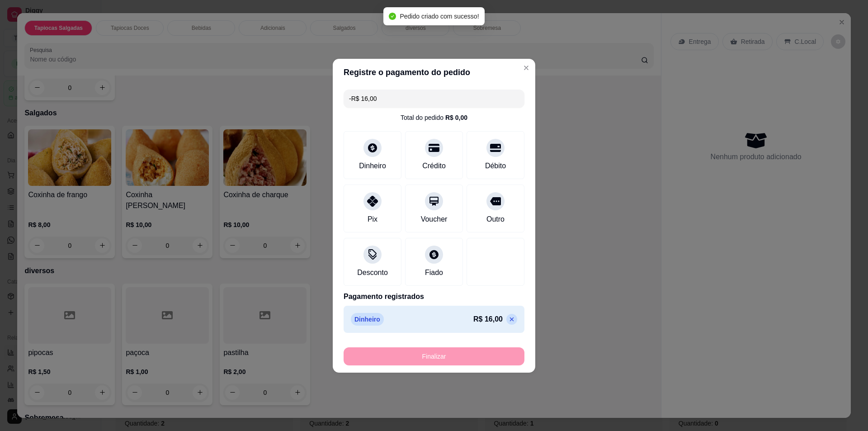  What do you see at coordinates (372, 273) in the screenshot?
I see `div: Desconto` at bounding box center [372, 273].